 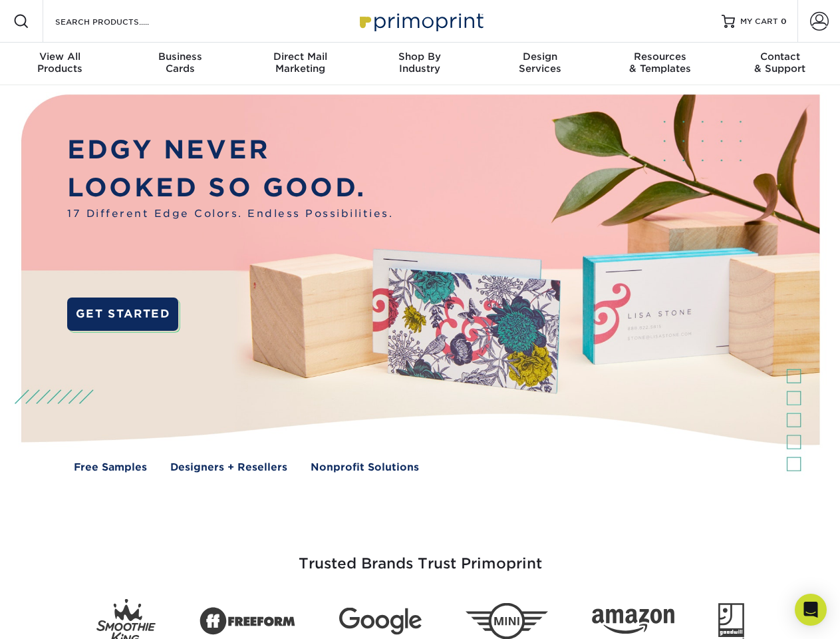 I want to click on a: Nonprofit Solutions, so click(x=365, y=467).